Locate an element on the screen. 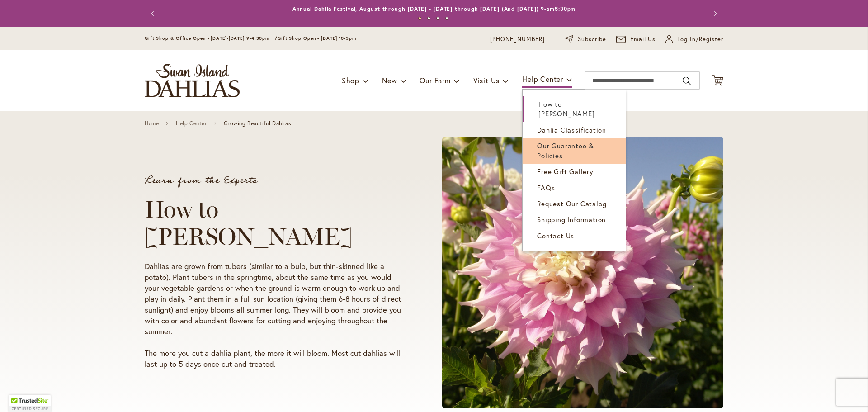 Image resolution: width=868 pixels, height=412 pixels. button: 3 of 4 is located at coordinates (437, 18).